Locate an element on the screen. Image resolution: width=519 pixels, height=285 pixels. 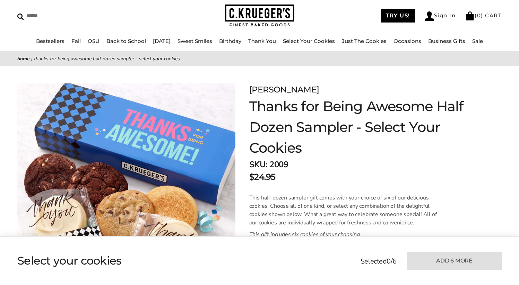
nav: breadcrumbs is located at coordinates (259, 59).